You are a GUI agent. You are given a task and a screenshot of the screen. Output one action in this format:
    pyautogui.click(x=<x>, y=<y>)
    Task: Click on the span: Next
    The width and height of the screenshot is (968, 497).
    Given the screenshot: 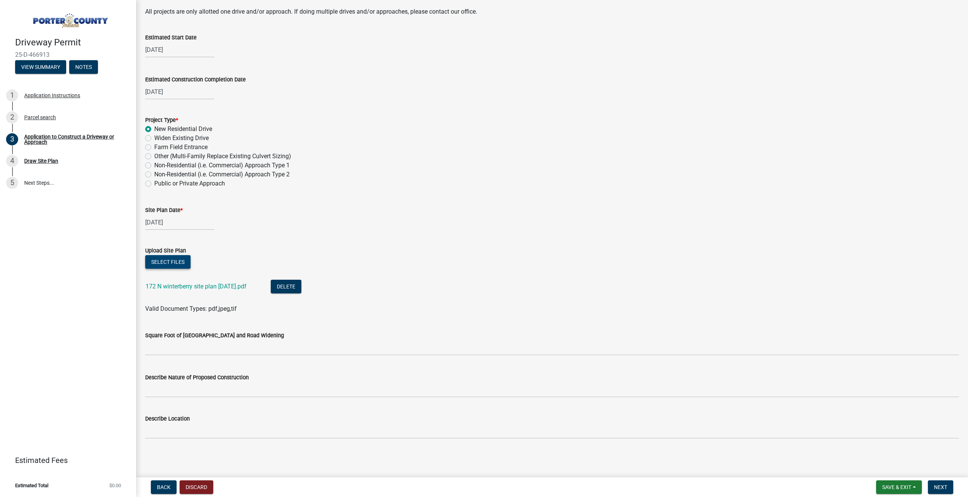 What is the action you would take?
    pyautogui.click(x=941, y=487)
    